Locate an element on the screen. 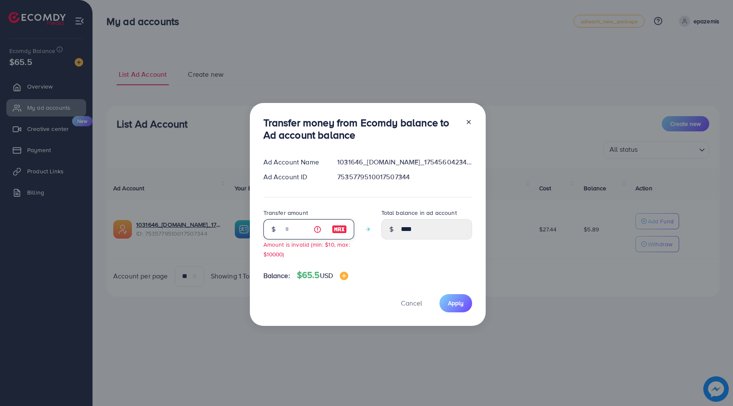 The width and height of the screenshot is (733, 406). small: Amount is invalid (min: $10, max: $10000) is located at coordinates (307, 249).